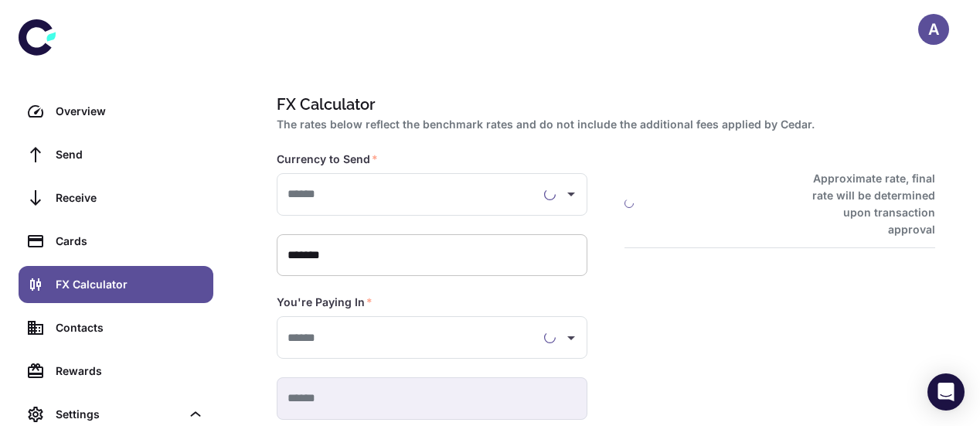 This screenshot has height=426, width=980. What do you see at coordinates (946, 392) in the screenshot?
I see `div: Open Intercom Messenger` at bounding box center [946, 392].